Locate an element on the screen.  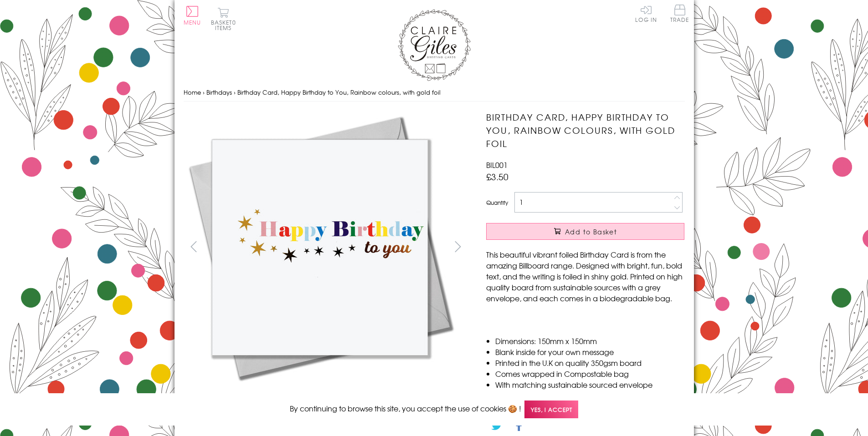
h1: Birthday Card, Happy Birthday to You, Rainbow colours, with gold foil is located at coordinates (585, 130).